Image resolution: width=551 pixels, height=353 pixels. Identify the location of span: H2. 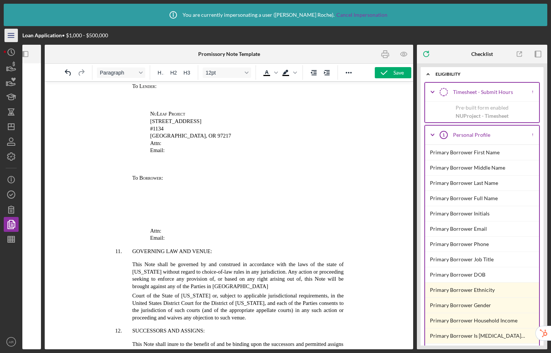
(174, 73).